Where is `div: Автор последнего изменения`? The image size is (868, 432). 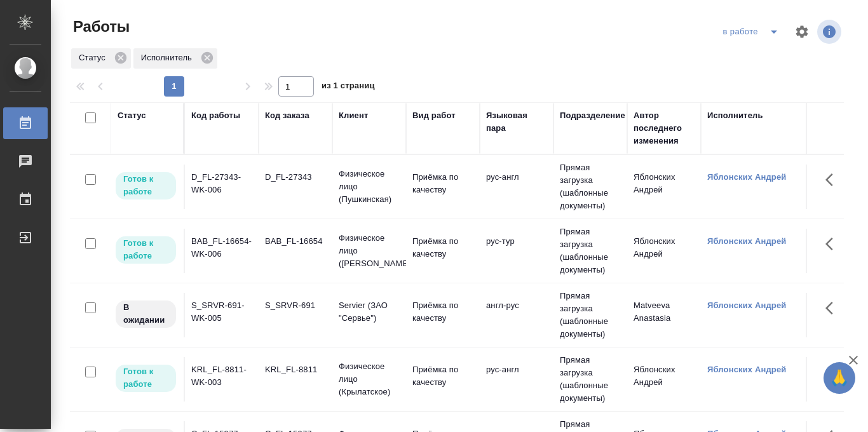
div: Автор последнего изменения is located at coordinates (664, 129).